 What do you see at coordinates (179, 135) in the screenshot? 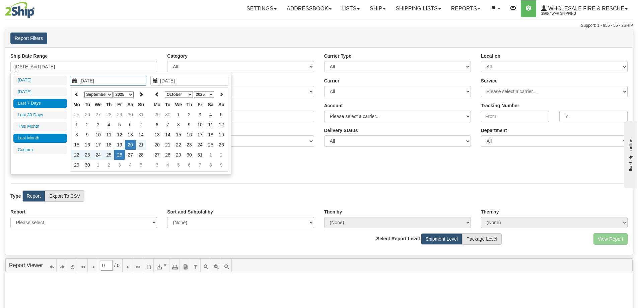
I see `td: 15` at bounding box center [179, 135].